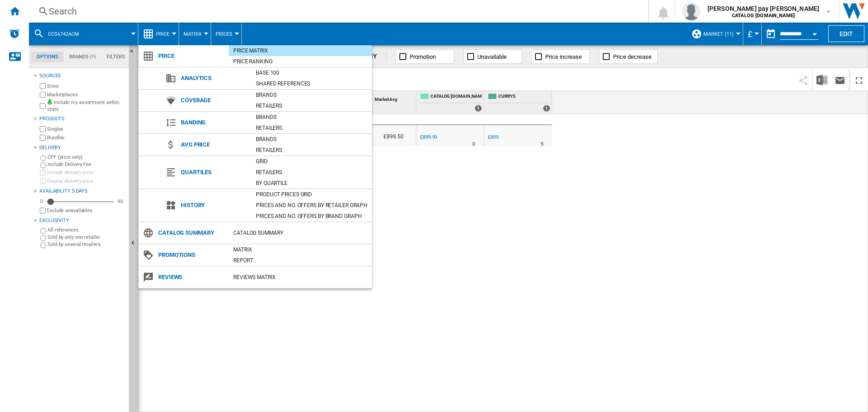  I want to click on span: Catalog Summary, so click(192, 233).